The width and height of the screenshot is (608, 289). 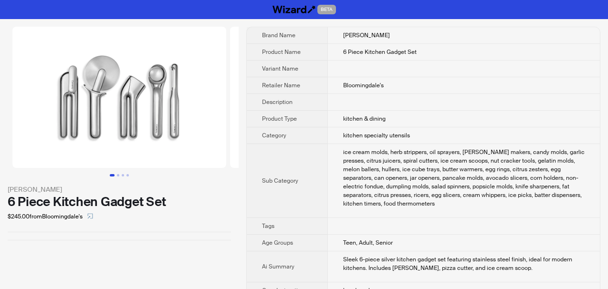 What do you see at coordinates (281, 52) in the screenshot?
I see `span: Product Name` at bounding box center [281, 52].